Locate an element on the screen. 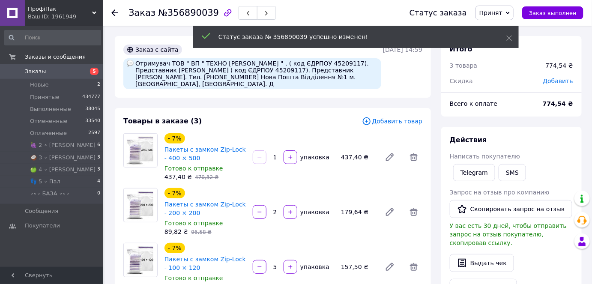 The image size is (592, 284). span: Добавить товар is located at coordinates (392, 121).